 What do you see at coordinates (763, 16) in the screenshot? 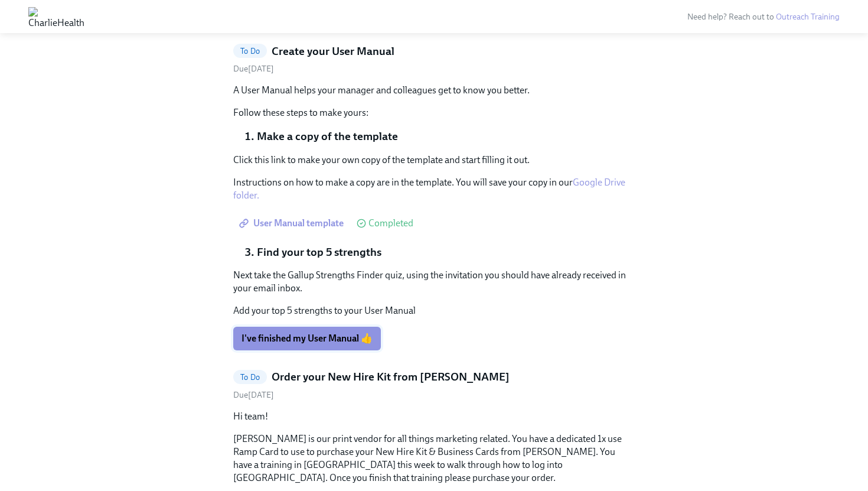
I see `span: Need help? Reach out to` at bounding box center [763, 16].